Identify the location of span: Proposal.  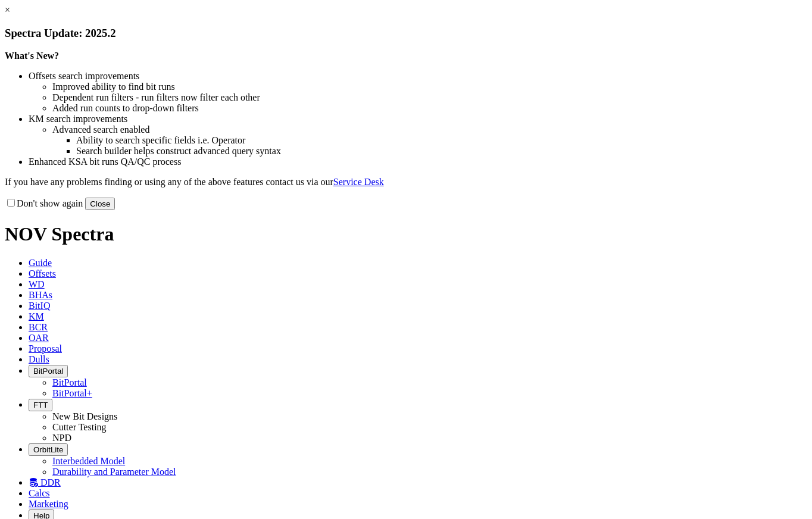
(45, 348).